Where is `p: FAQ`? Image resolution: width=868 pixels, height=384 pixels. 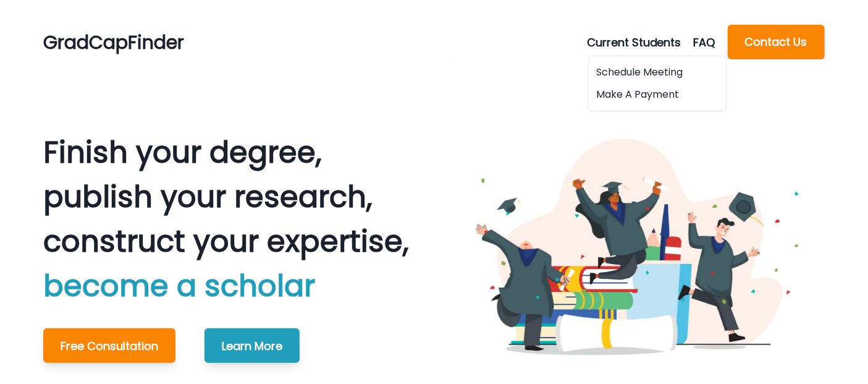 p: FAQ is located at coordinates (711, 42).